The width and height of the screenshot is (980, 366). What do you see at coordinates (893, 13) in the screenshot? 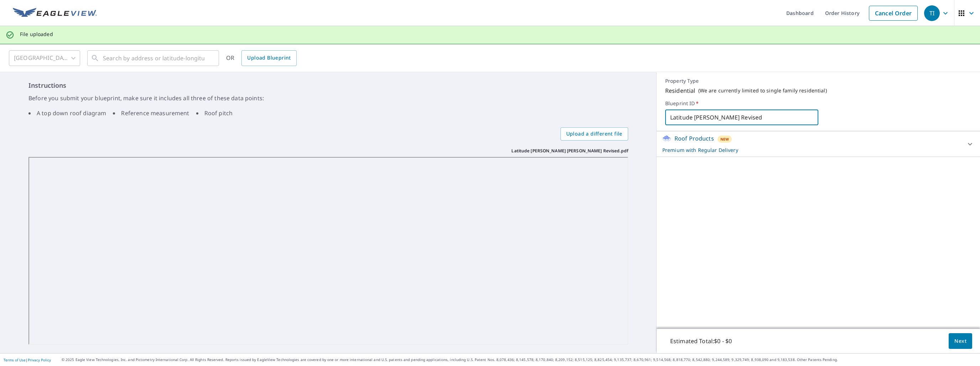
I see `a: Cancel Order` at bounding box center [893, 13].